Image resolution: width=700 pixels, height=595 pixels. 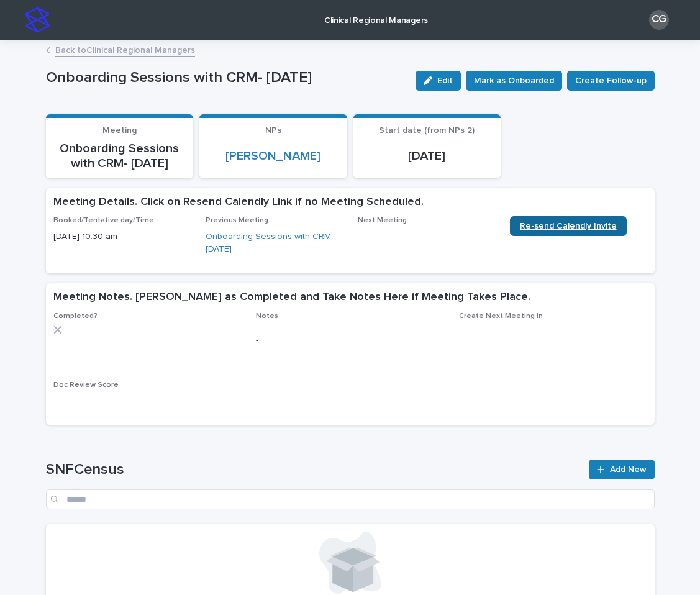 I want to click on input: Search, so click(x=351, y=500).